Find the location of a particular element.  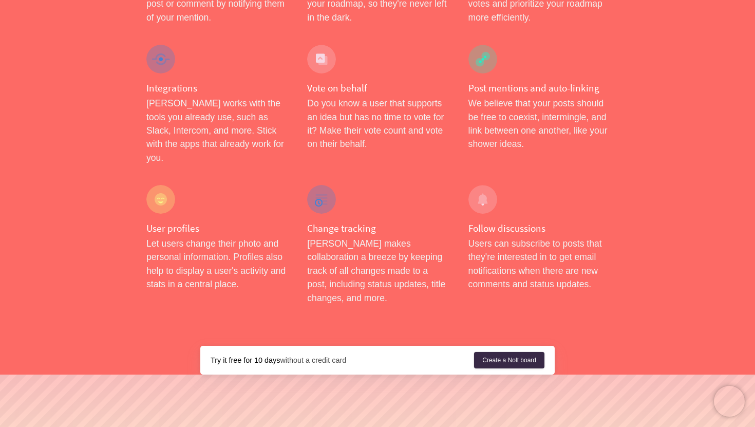

strong: Try it free for 10 days is located at coordinates (245, 360).